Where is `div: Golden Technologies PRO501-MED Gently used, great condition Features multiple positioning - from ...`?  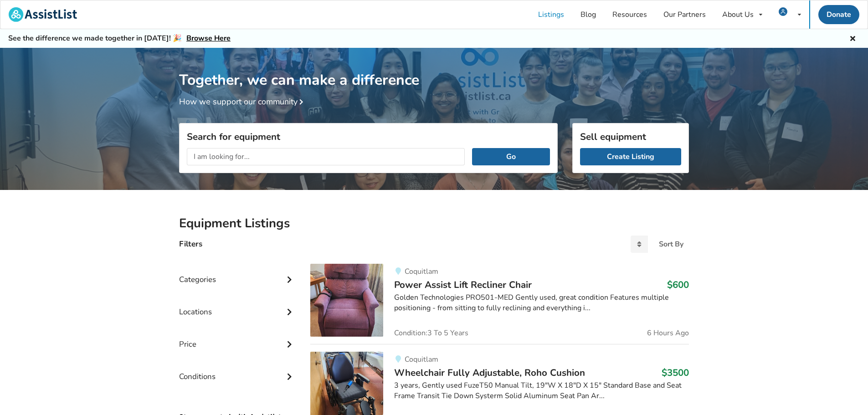 div: Golden Technologies PRO501-MED Gently used, great condition Features multiple positioning - from ... is located at coordinates (541, 303).